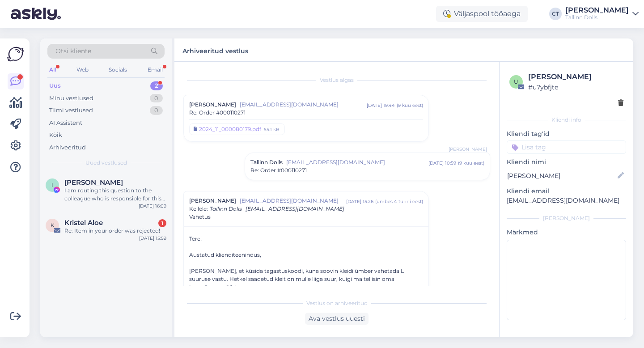 The width and height of the screenshot is (644, 348). Describe the element at coordinates (566, 162) in the screenshot. I see `p: Kliendi nimi` at that location.